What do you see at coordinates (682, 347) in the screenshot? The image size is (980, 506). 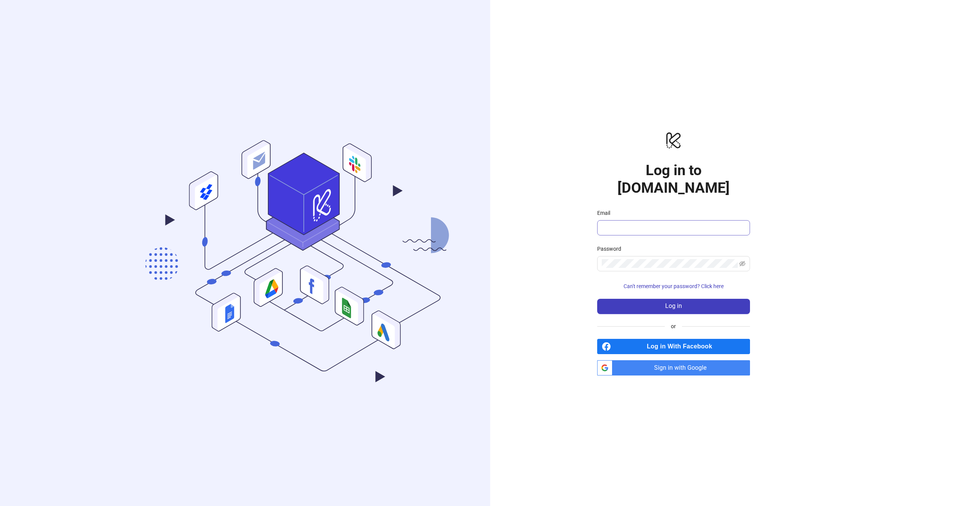 I see `span: Log in With Facebook` at bounding box center [682, 347].